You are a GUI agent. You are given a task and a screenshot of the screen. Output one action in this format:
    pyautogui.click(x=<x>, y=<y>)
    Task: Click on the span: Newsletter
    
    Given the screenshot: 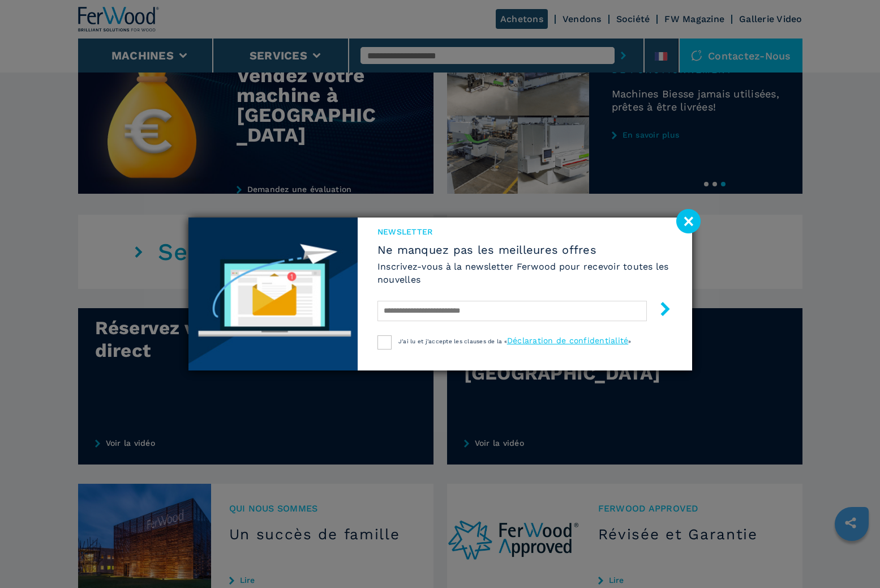 What is the action you would take?
    pyautogui.click(x=525, y=232)
    